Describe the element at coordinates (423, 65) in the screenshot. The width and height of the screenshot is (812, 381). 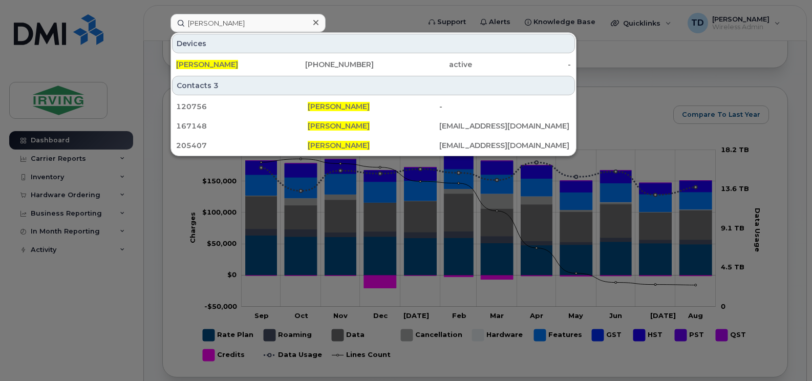
I see `div: active` at that location.